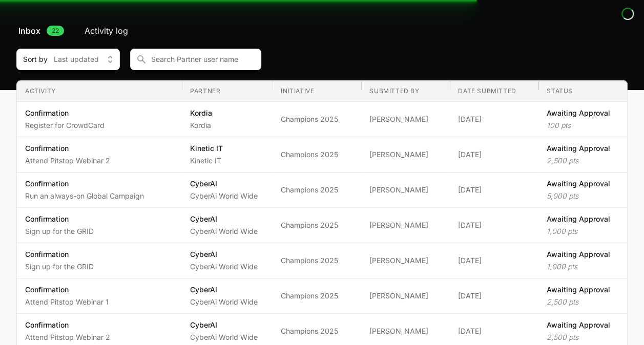  Describe the element at coordinates (99, 91) in the screenshot. I see `th: Activity` at that location.